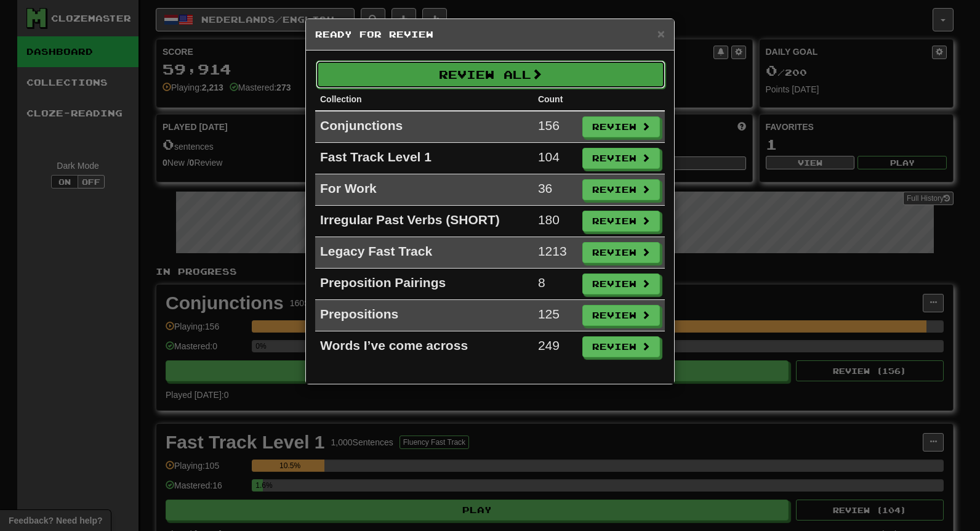 Image resolution: width=980 pixels, height=531 pixels. Describe the element at coordinates (555, 99) in the screenshot. I see `th: Count` at that location.